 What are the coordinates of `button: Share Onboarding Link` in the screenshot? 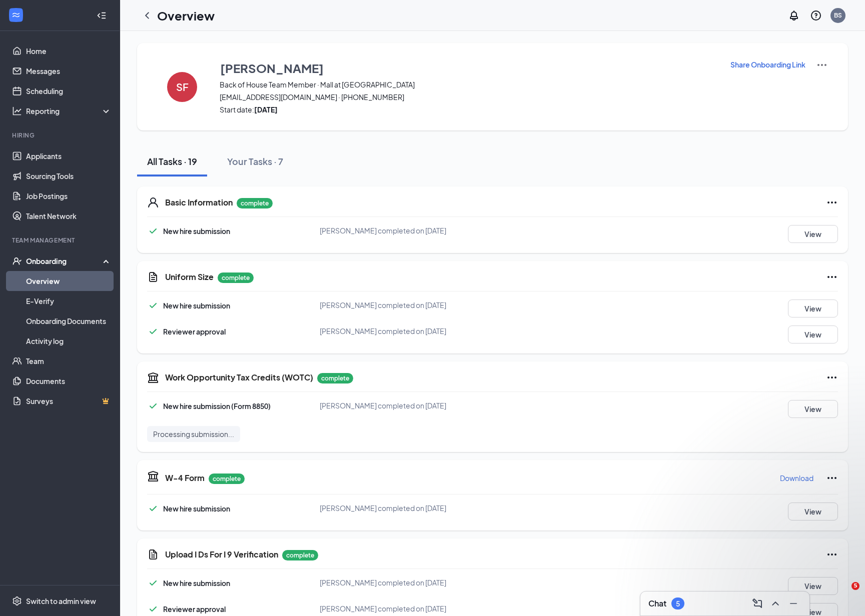 It's located at (768, 65).